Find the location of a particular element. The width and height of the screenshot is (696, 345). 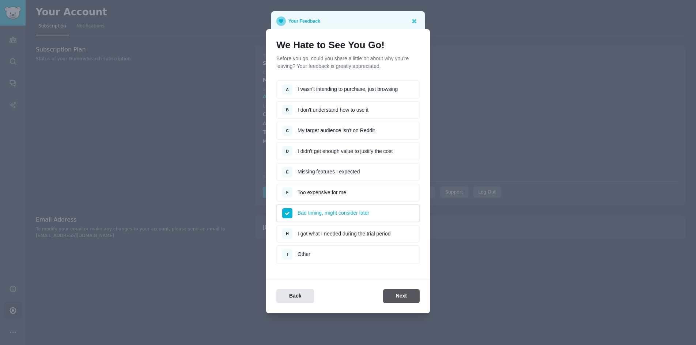

button: Next is located at coordinates (401, 296).